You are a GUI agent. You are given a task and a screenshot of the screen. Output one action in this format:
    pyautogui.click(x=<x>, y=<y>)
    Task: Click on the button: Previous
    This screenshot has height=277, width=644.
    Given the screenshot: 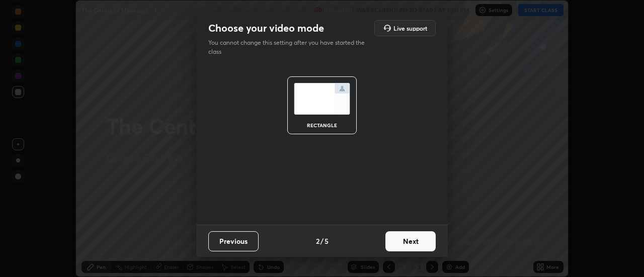 What is the action you would take?
    pyautogui.click(x=234, y=241)
    